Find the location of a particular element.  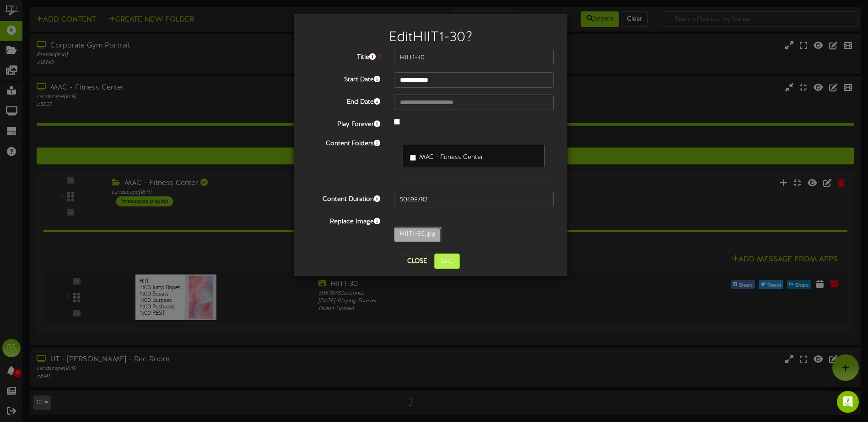

span: MAC - Fitness Center is located at coordinates (451, 158).